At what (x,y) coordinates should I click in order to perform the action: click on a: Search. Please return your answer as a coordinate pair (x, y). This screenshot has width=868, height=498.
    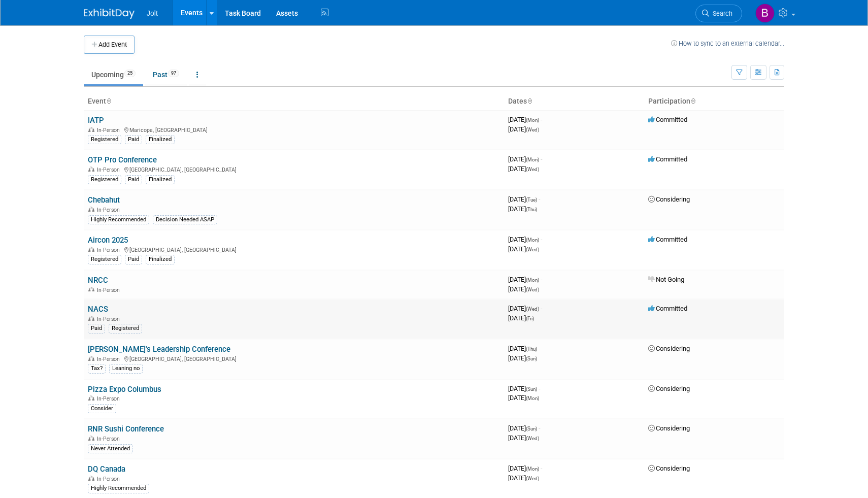
    Looking at the image, I should click on (718, 13).